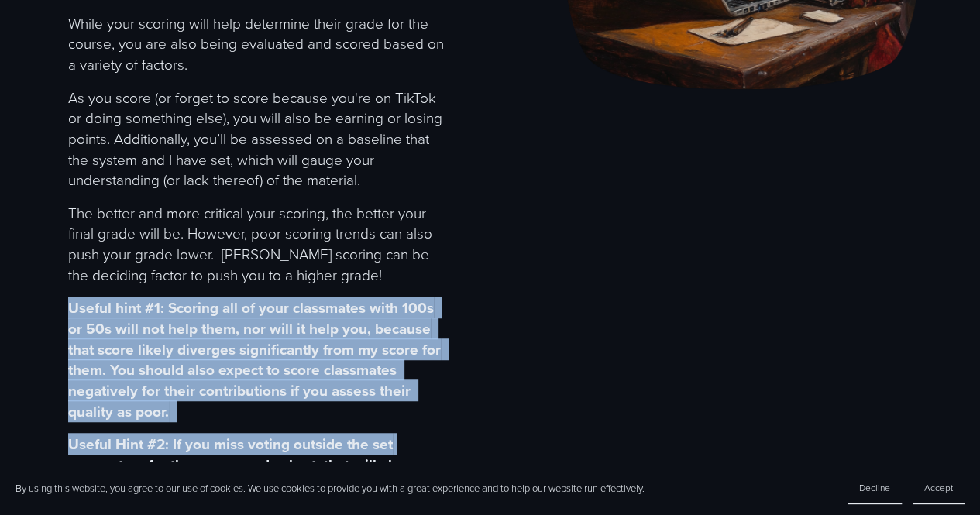 Image resolution: width=980 pixels, height=515 pixels. Describe the element at coordinates (257, 44) in the screenshot. I see `p: While your scoring will help determine their grade for the course, you are also being evaluated a...` at that location.